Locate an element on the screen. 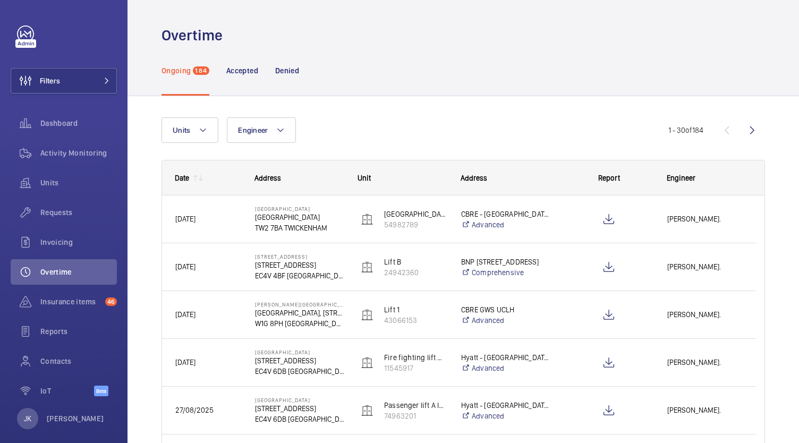 This screenshot has height=443, width=799. p: JK is located at coordinates (28, 419).